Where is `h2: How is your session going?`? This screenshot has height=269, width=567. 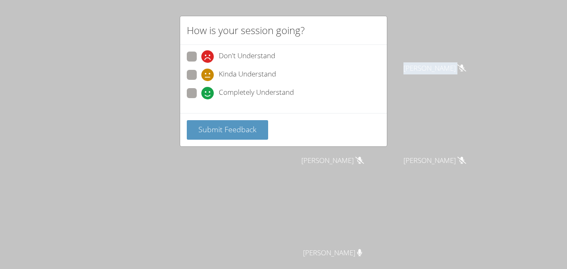 h2: How is your session going? is located at coordinates (246, 30).